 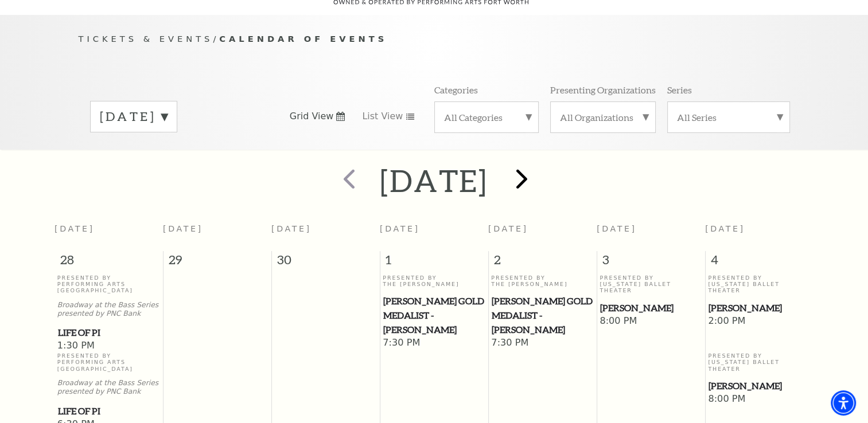 I want to click on span: 2:00 PM, so click(x=759, y=322).